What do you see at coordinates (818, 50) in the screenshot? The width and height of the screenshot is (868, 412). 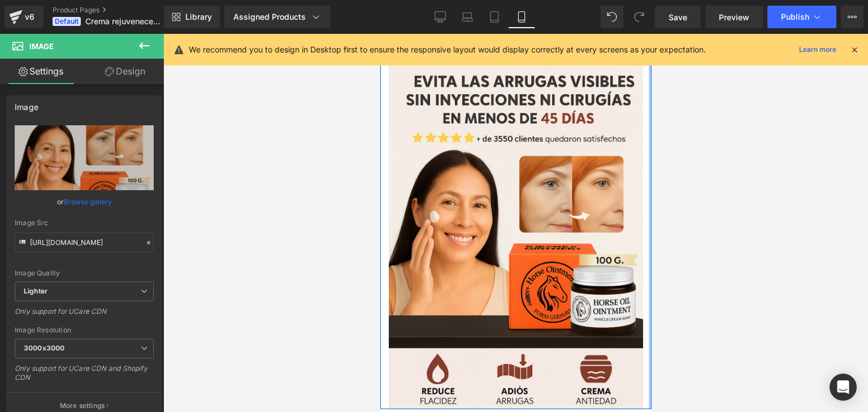 I see `a: Learn more` at bounding box center [818, 50].